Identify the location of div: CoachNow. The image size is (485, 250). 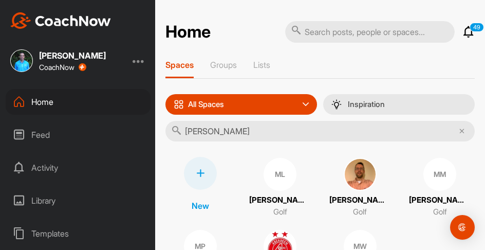
(63, 67).